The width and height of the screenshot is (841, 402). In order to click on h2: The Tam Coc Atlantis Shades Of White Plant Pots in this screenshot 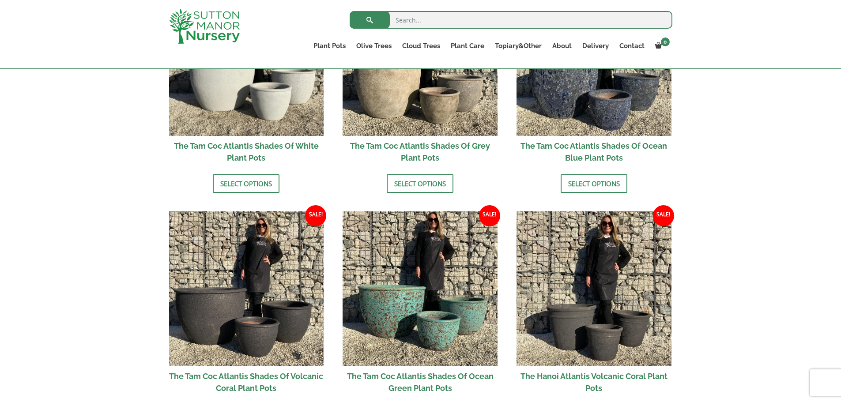, I will do `click(246, 152)`.